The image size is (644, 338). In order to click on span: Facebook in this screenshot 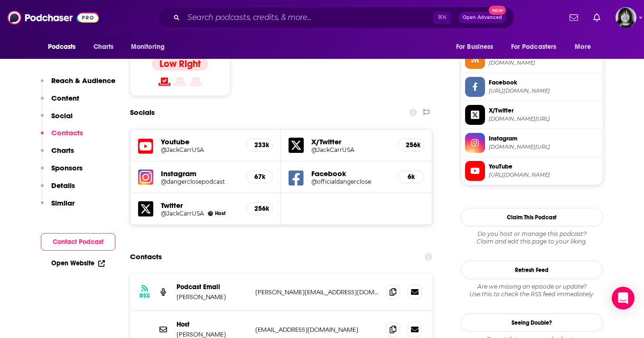, I will do `click(544, 82)`.